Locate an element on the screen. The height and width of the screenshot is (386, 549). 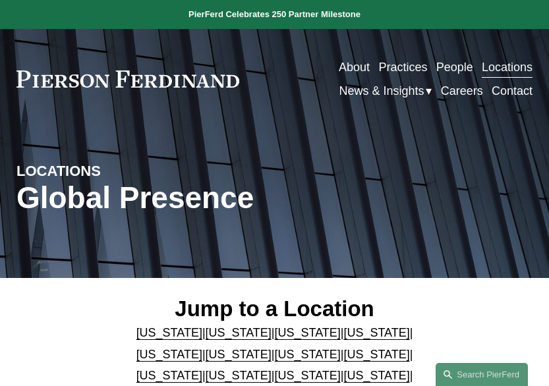
a: About is located at coordinates (354, 67).